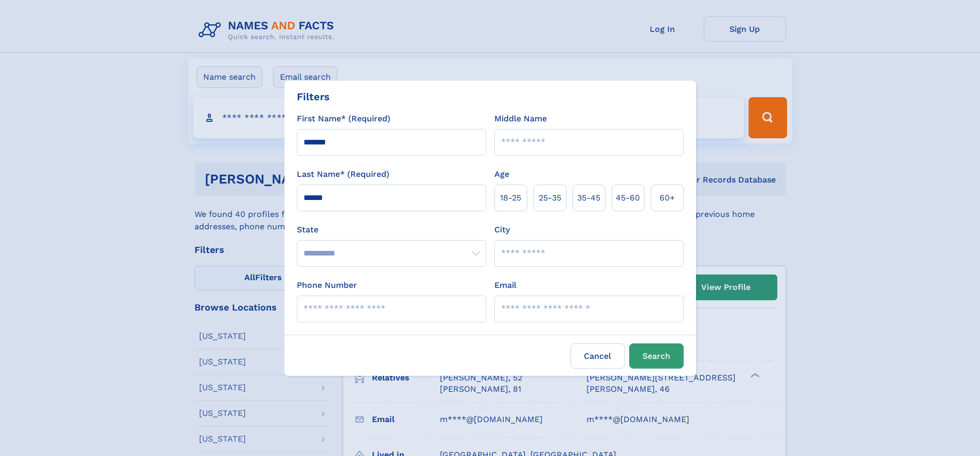  Describe the element at coordinates (656, 356) in the screenshot. I see `button: Search` at that location.